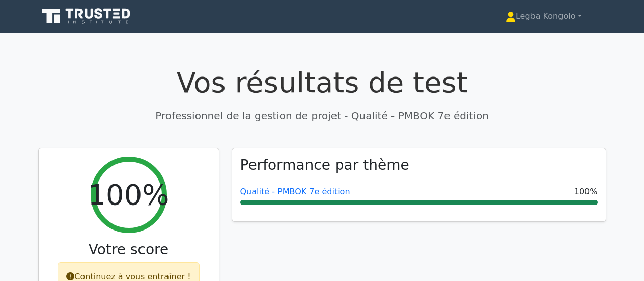  What do you see at coordinates (322, 82) in the screenshot?
I see `font: Vos résultats de test` at bounding box center [322, 82].